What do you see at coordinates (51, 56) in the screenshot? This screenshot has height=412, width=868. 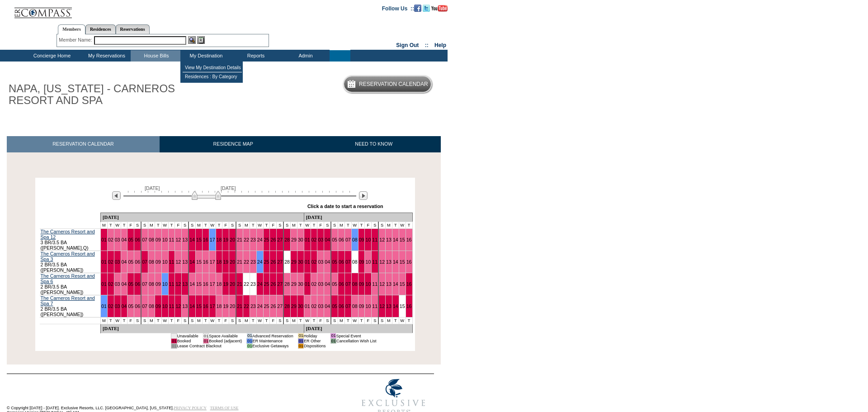 I see `td: Concierge Home` at bounding box center [51, 56].